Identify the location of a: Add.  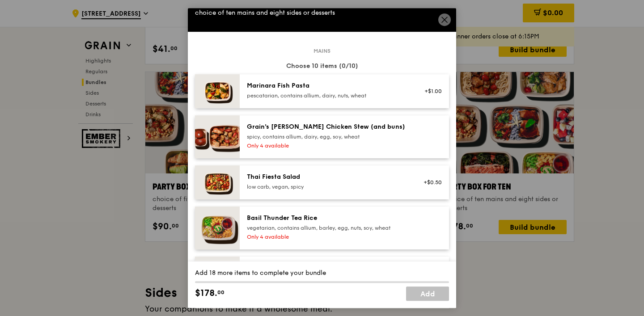
(428, 294).